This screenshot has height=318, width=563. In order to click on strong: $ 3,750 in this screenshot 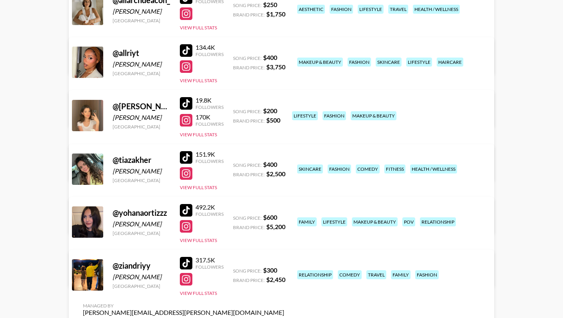, I will do `click(276, 66)`.